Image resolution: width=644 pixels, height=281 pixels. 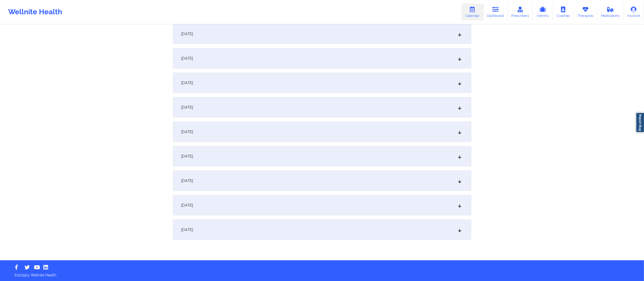 I want to click on a: Admins, so click(x=543, y=12).